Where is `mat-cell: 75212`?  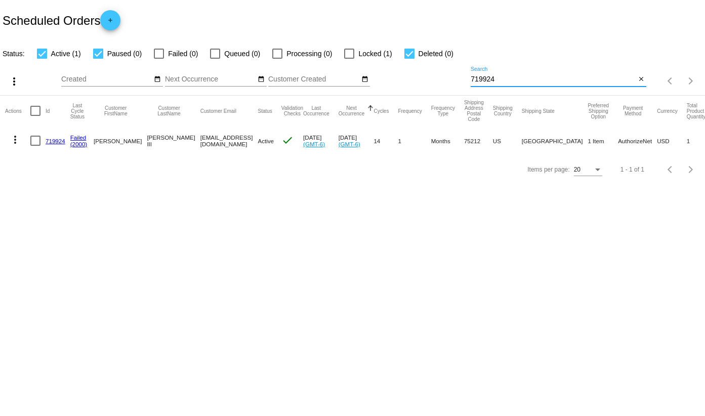
mat-cell: 75212 is located at coordinates (478, 141).